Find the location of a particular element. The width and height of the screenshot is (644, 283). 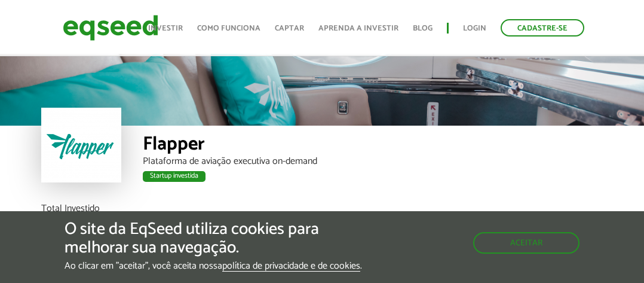

div: Plataforma de aviação executiva on-demand is located at coordinates (372, 162).